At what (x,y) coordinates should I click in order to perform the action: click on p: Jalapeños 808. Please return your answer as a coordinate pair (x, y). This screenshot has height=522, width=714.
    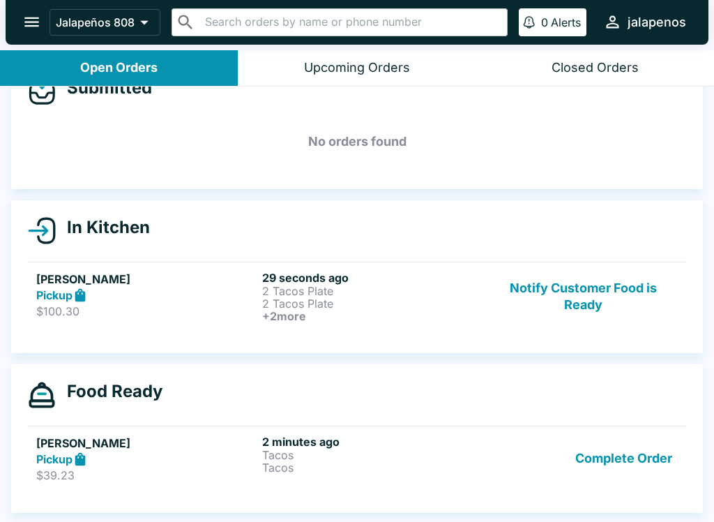
    Looking at the image, I should click on (95, 22).